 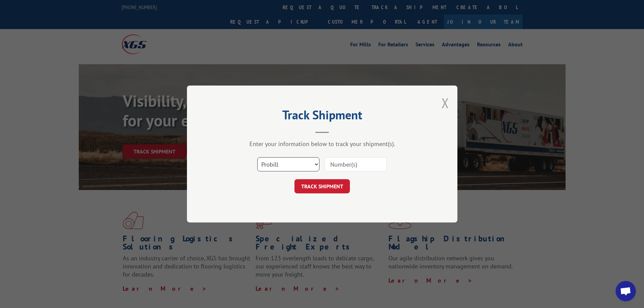 What do you see at coordinates (322, 117) in the screenshot?
I see `h2: Track Shipment` at bounding box center [322, 117].